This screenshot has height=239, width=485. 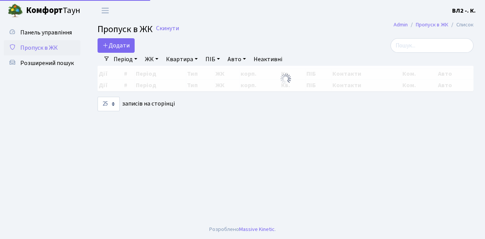 I want to click on span: Панель управління, so click(x=46, y=33).